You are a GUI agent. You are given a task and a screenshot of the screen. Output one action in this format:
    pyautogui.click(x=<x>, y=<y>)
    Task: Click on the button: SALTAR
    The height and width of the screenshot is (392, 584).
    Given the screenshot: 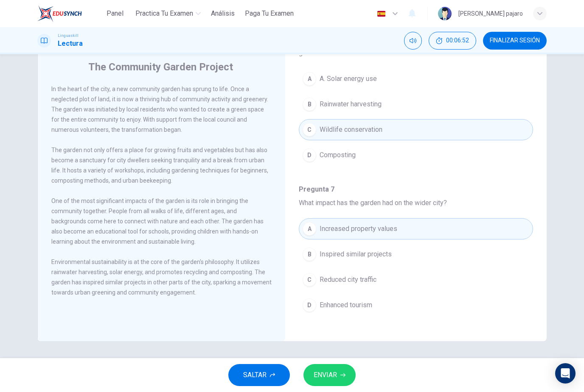 What is the action you would take?
    pyautogui.click(x=259, y=375)
    